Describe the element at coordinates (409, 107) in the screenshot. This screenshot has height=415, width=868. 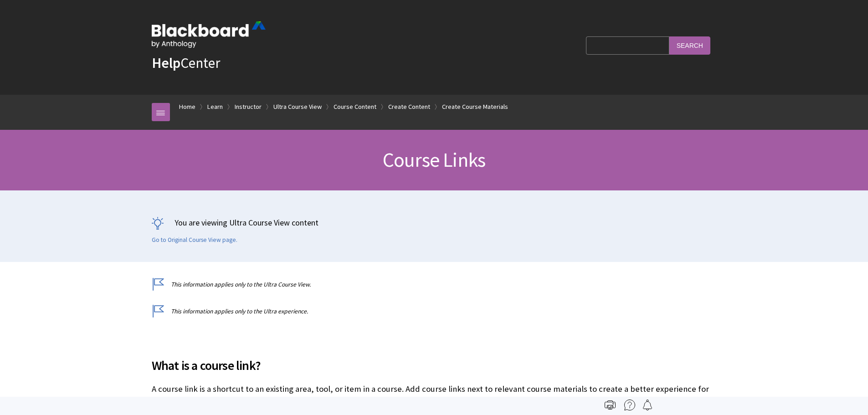
I see `a: Create Content` at that location.